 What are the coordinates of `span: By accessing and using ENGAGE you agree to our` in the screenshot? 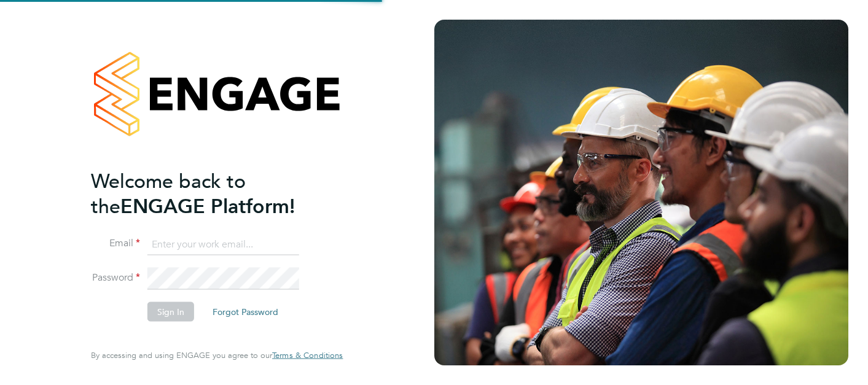 It's located at (217, 355).